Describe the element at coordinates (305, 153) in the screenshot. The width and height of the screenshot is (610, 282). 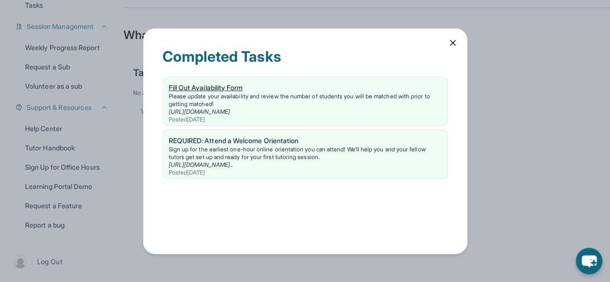
I see `div: Sign up for the earliest one-hour online orientation you can attend! We’ll help you and your fell...` at that location.